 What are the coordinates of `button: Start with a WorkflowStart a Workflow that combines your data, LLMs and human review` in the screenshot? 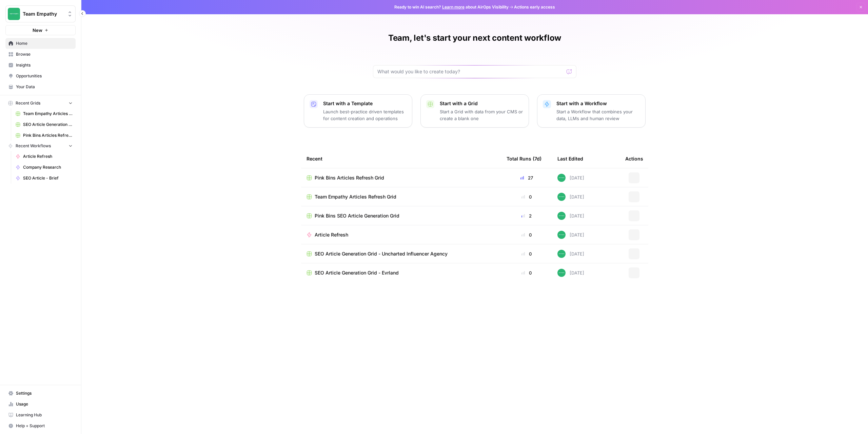 It's located at (591, 111).